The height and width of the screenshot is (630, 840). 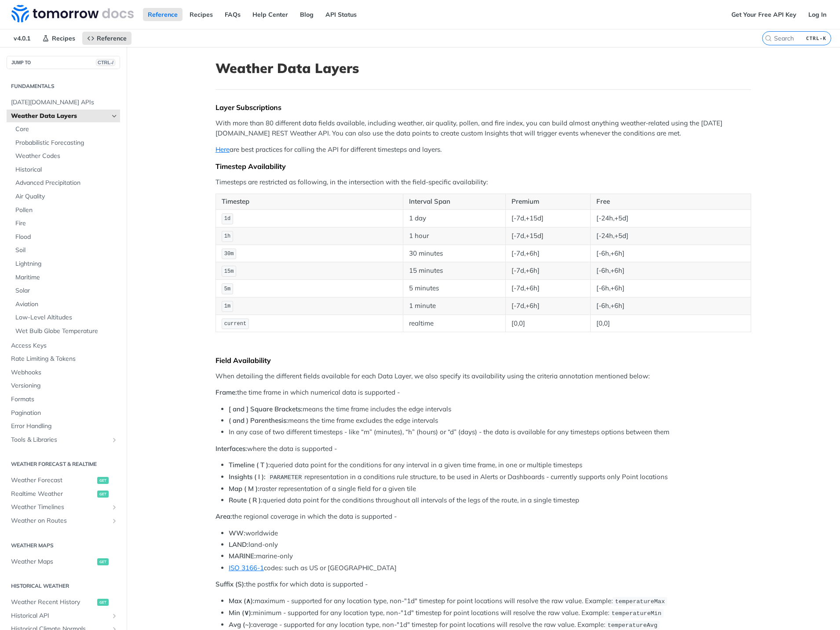 What do you see at coordinates (53, 494) in the screenshot?
I see `span: Realtime Weather` at bounding box center [53, 494].